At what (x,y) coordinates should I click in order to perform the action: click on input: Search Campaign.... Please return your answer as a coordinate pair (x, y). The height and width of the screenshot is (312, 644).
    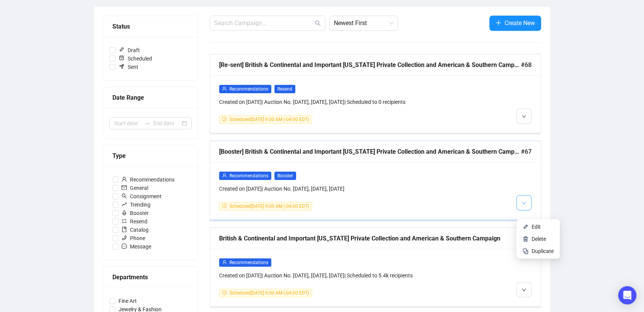
    Looking at the image, I should click on (264, 23).